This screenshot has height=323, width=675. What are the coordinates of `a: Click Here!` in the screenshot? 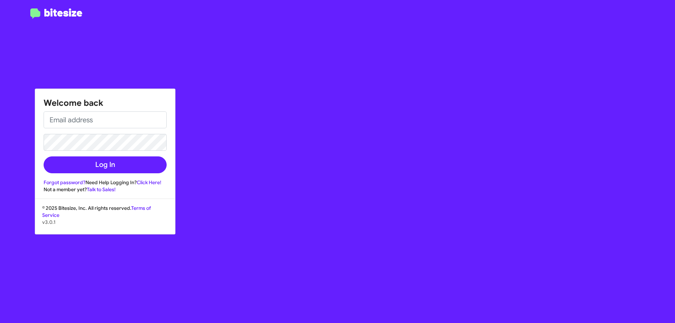 It's located at (149, 183).